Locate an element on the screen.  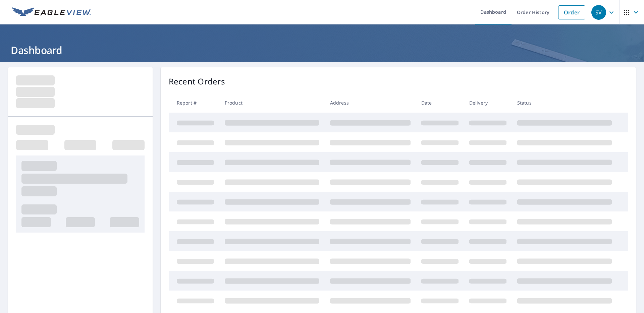
p: Recent Orders is located at coordinates (197, 81).